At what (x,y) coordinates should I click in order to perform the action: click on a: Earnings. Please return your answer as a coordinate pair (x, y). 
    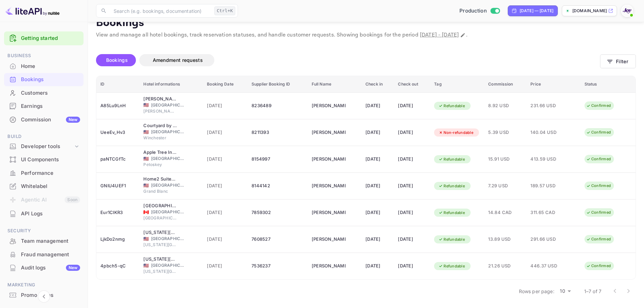
    Looking at the image, I should click on (44, 106).